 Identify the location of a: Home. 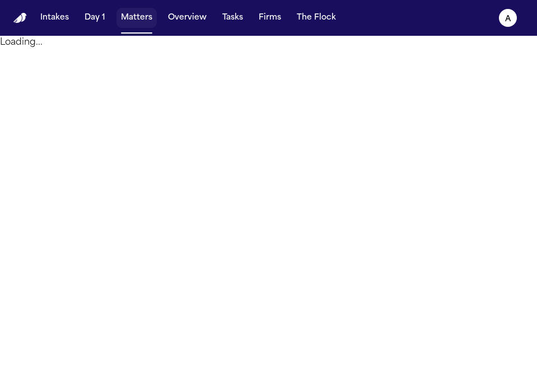
(20, 18).